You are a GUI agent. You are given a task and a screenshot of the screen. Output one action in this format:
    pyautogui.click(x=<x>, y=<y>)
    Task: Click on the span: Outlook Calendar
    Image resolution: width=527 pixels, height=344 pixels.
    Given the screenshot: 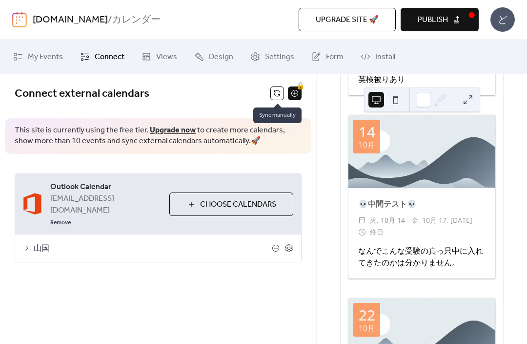 What is the action you would take?
    pyautogui.click(x=106, y=187)
    